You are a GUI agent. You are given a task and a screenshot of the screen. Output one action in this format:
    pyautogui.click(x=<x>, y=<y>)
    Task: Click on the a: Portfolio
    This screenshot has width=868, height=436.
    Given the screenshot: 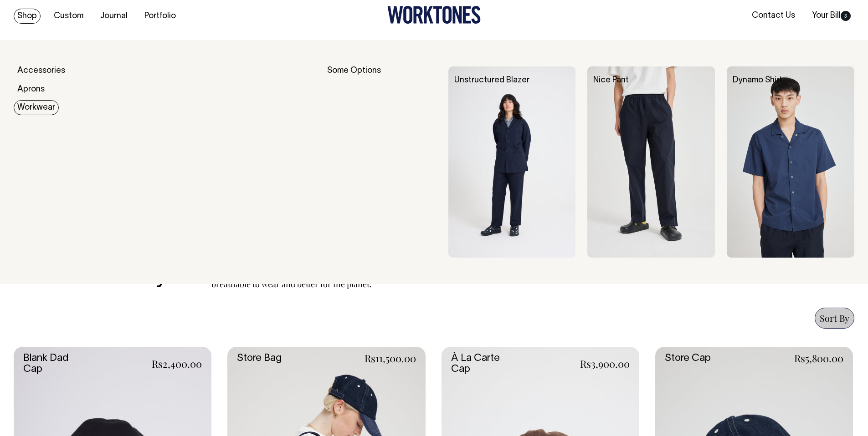 What is the action you would take?
    pyautogui.click(x=160, y=16)
    